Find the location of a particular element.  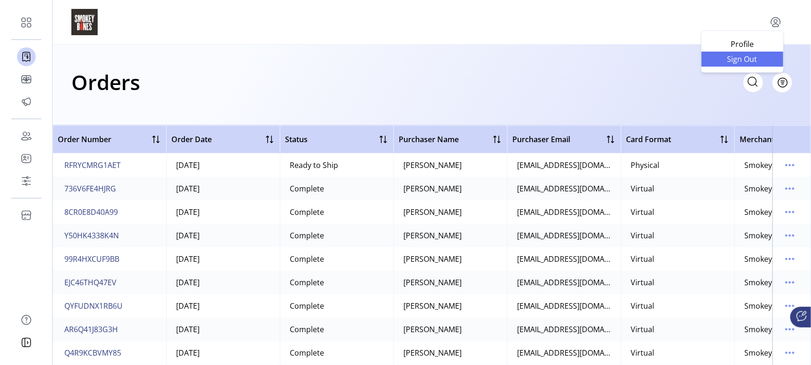

div: Physical is located at coordinates (645, 165).